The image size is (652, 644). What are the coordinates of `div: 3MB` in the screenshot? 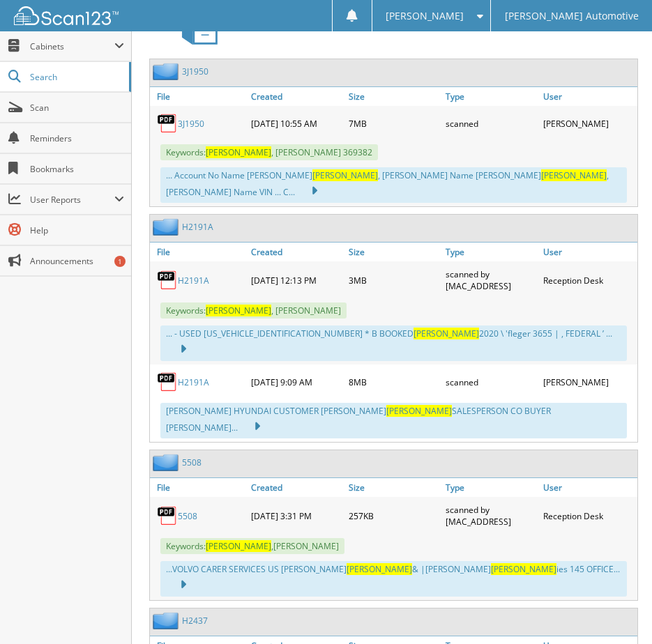 It's located at (394, 280).